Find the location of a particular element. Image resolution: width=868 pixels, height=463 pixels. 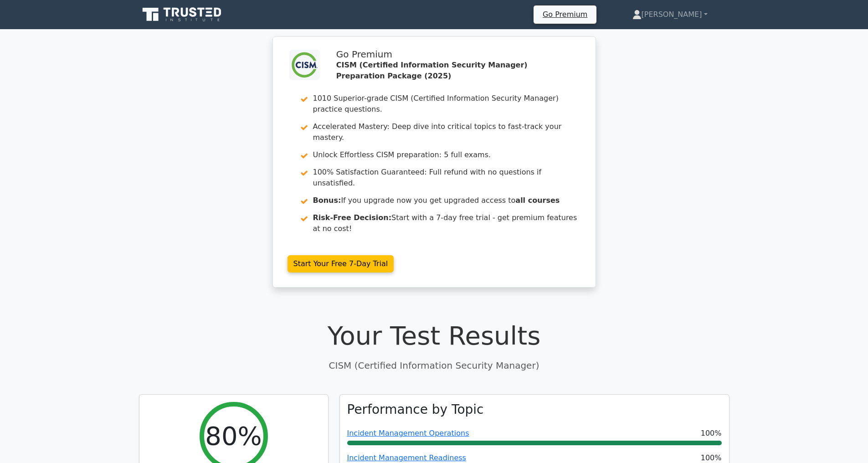

a: Go Premium is located at coordinates (565, 14).